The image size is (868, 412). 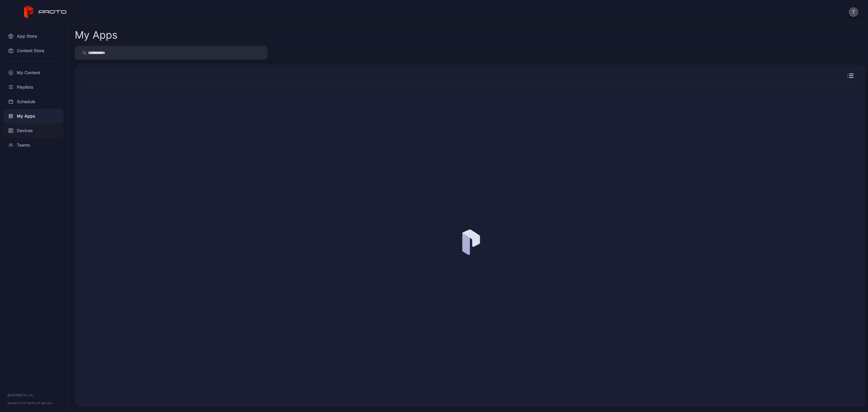 What do you see at coordinates (33, 145) in the screenshot?
I see `div: Teams` at bounding box center [33, 145].